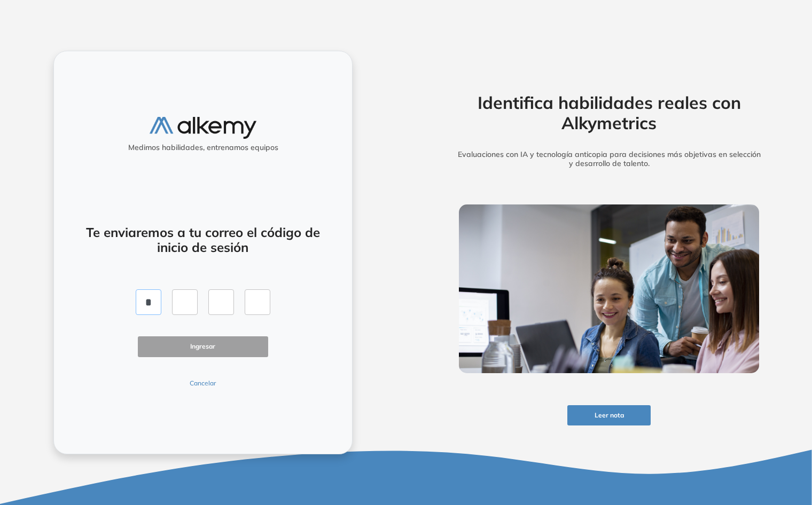 This screenshot has height=505, width=812. I want to click on button: Cancelar, so click(203, 383).